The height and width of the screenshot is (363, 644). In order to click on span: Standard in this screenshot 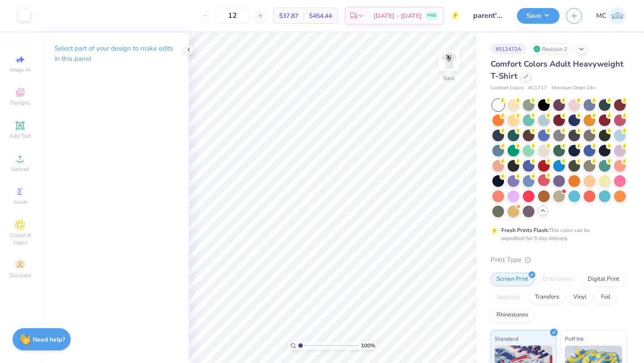, I will do `click(506, 338)`.